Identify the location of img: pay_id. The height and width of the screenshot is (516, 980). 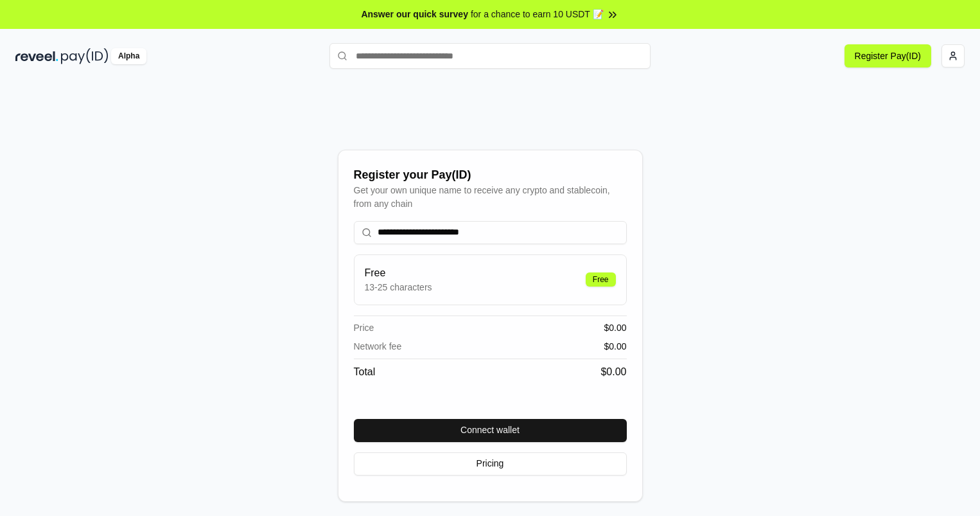
(85, 56).